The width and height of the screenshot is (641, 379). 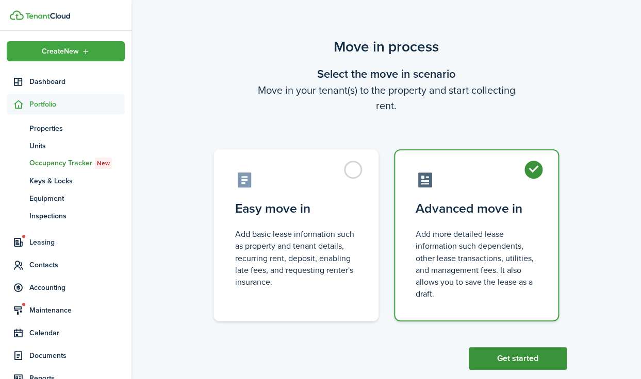 I want to click on span: Dashboard, so click(x=77, y=81).